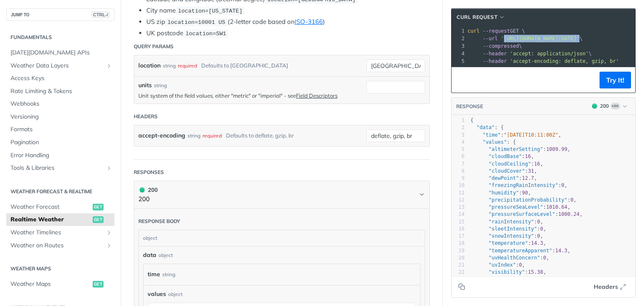 The image size is (644, 306). Describe the element at coordinates (109, 168) in the screenshot. I see `button: Show subpages for Tools & Libraries` at that location.